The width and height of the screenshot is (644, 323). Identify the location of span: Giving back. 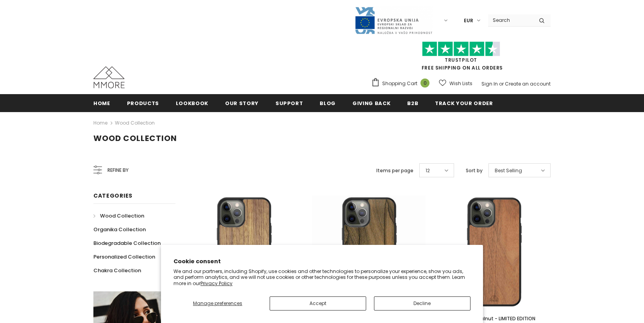
(371, 103).